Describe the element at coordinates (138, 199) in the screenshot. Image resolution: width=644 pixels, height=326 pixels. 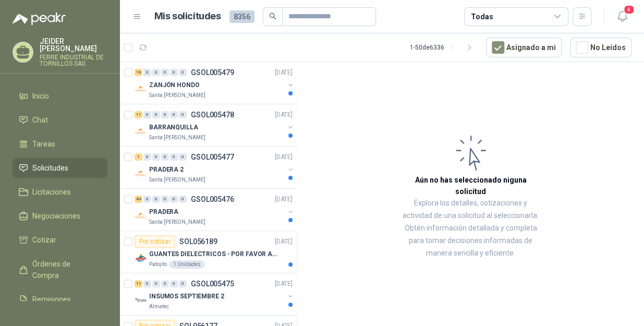
I see `div: 84` at that location.